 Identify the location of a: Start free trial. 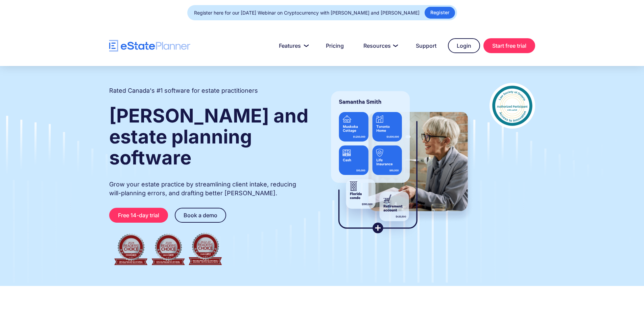
(509, 46).